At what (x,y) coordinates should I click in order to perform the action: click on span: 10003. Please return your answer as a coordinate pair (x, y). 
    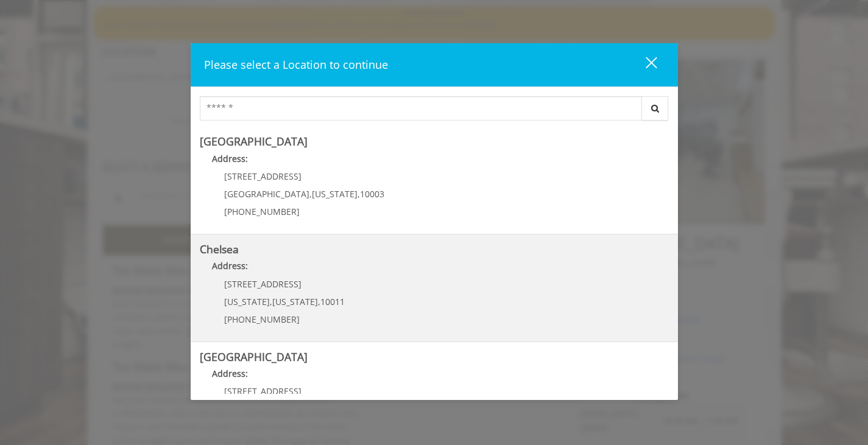
    Looking at the image, I should click on (372, 194).